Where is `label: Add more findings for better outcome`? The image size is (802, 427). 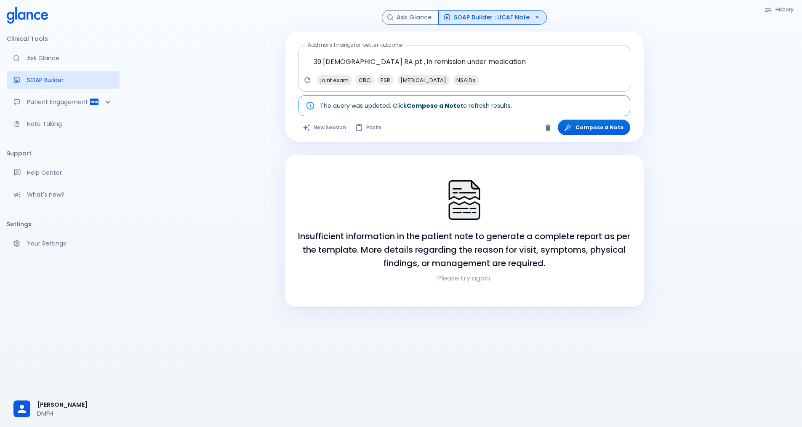 label: Add more findings for better outcome is located at coordinates (355, 45).